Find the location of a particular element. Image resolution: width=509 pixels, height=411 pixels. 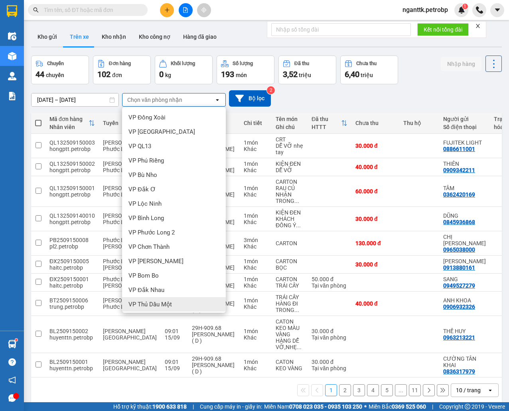

span: plus is located at coordinates (167, 10).